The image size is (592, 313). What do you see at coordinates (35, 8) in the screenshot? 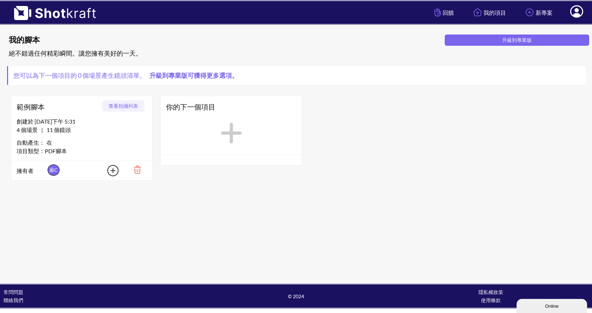
I see `div: Online` at bounding box center [35, 8].